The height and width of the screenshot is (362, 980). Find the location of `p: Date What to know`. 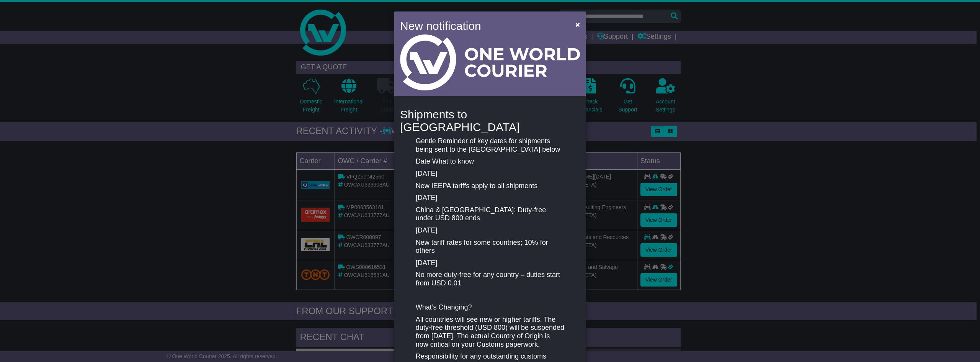

p: Date What to know is located at coordinates (490, 162).